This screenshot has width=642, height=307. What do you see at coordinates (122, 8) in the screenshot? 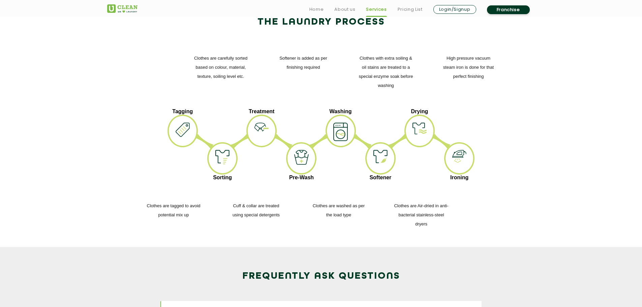
I see `img: UClean Laundry and Dry Cleaning` at bounding box center [122, 8].